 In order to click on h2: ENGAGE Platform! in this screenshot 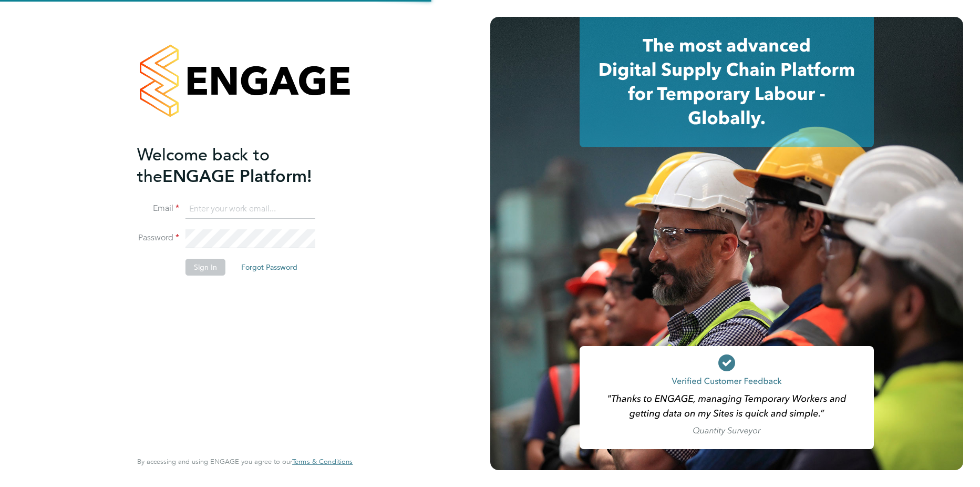, I will do `click(239, 166)`.